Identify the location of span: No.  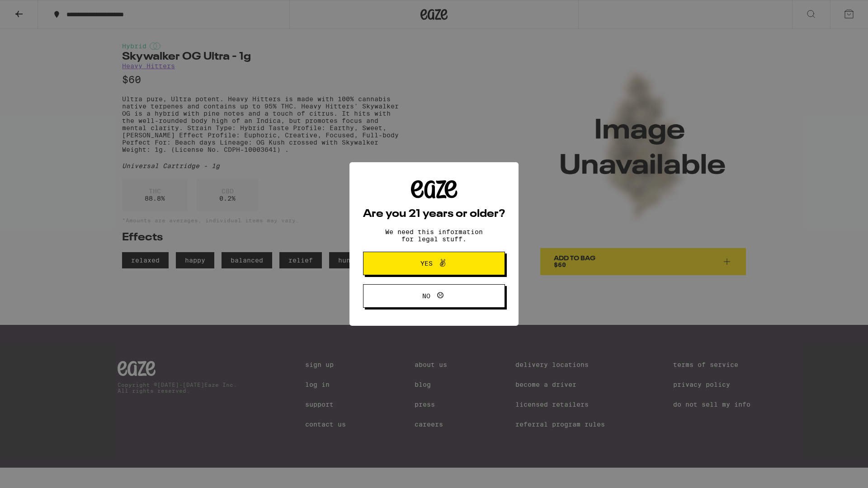
(426, 296).